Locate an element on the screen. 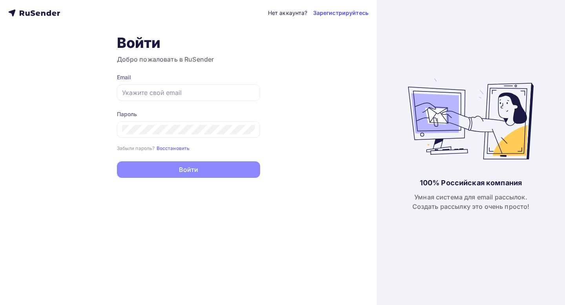  a: Зарегистрируйтесь is located at coordinates (340, 13).